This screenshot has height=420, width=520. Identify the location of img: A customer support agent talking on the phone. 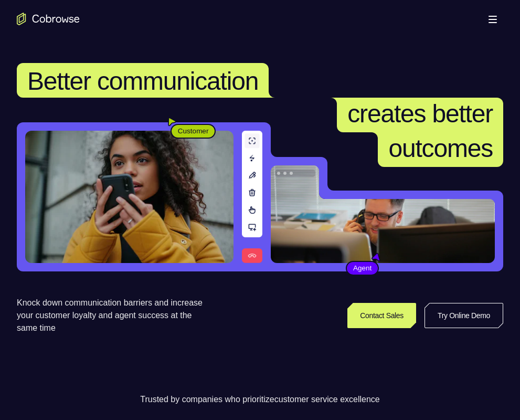
(383, 214).